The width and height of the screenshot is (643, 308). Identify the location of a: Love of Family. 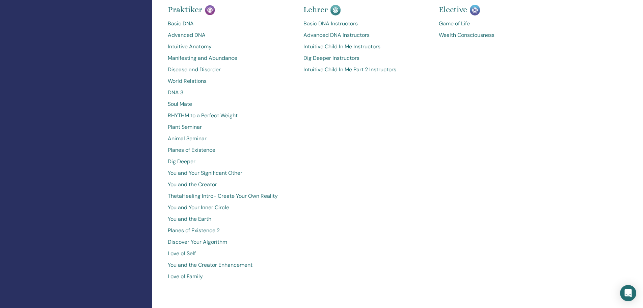
(231, 276).